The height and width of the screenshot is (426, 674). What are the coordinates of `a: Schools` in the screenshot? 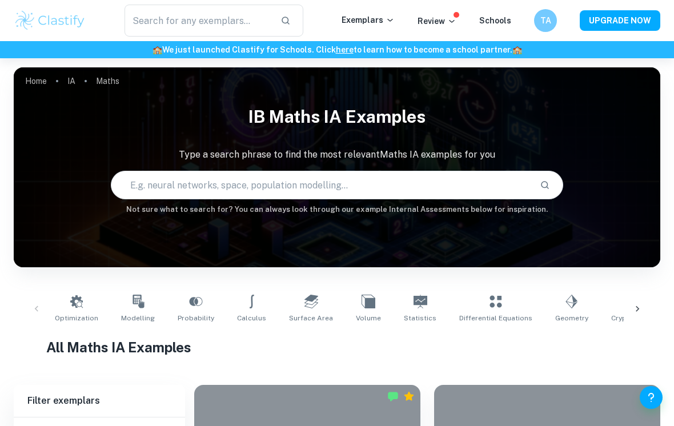 It's located at (495, 21).